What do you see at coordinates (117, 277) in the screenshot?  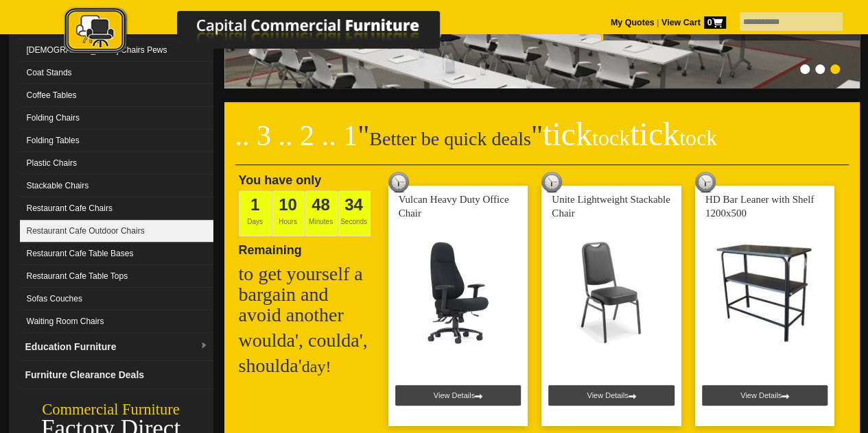 I see `a: Restaurant Cafe Table Tops` at bounding box center [117, 277].